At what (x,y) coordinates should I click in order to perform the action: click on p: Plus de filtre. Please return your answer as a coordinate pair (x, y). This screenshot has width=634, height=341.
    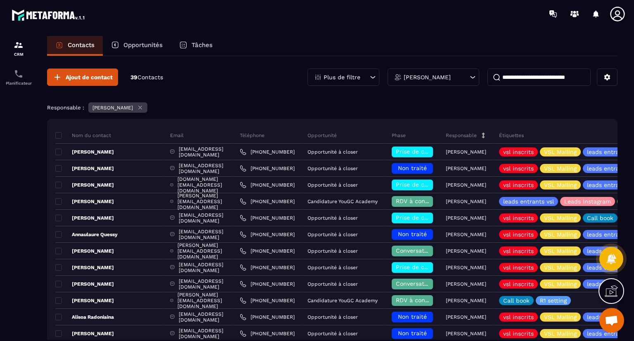
    Looking at the image, I should click on (342, 77).